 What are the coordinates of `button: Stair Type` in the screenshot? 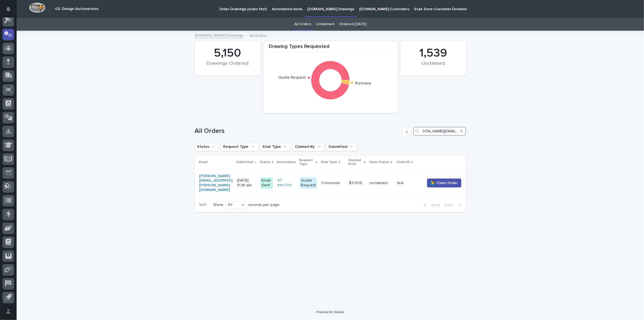 It's located at (275, 146).